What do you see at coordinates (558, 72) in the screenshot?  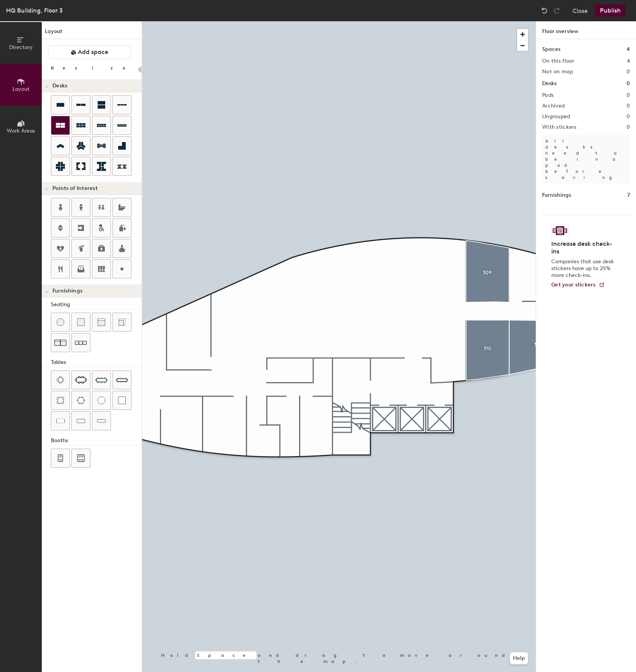 I see `h2: Not on map` at bounding box center [558, 72].